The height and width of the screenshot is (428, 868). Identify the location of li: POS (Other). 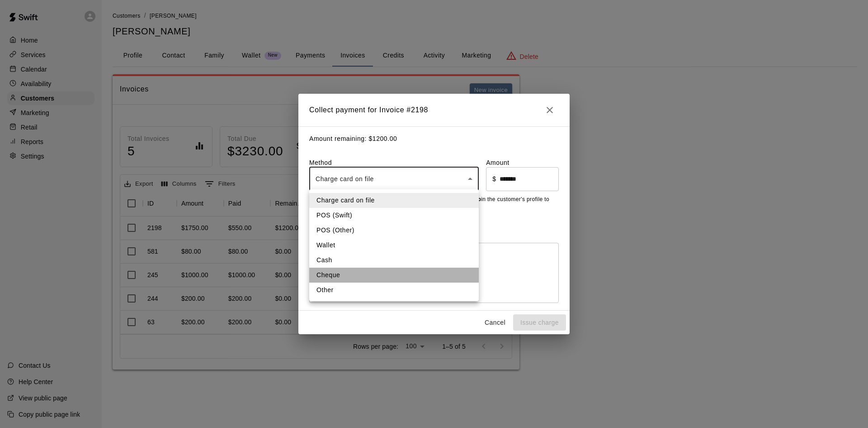
(394, 230).